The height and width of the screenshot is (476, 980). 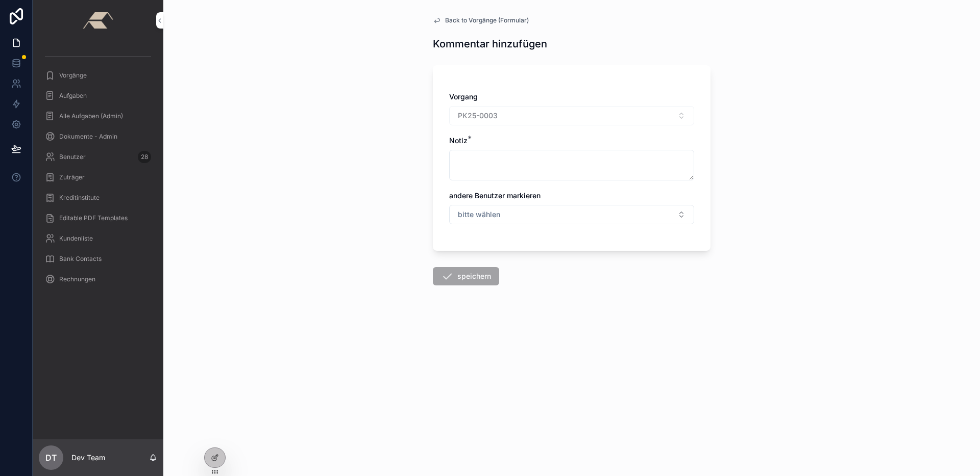 What do you see at coordinates (98, 198) in the screenshot?
I see `a: Kreditinstitute` at bounding box center [98, 198].